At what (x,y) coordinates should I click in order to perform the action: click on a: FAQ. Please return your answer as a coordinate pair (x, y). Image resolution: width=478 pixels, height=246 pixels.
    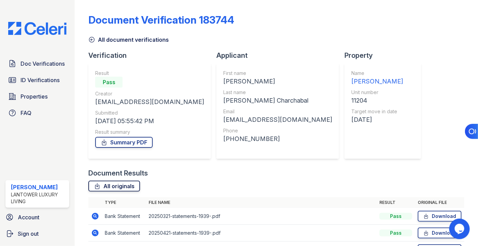
    Looking at the image, I should click on (37, 113).